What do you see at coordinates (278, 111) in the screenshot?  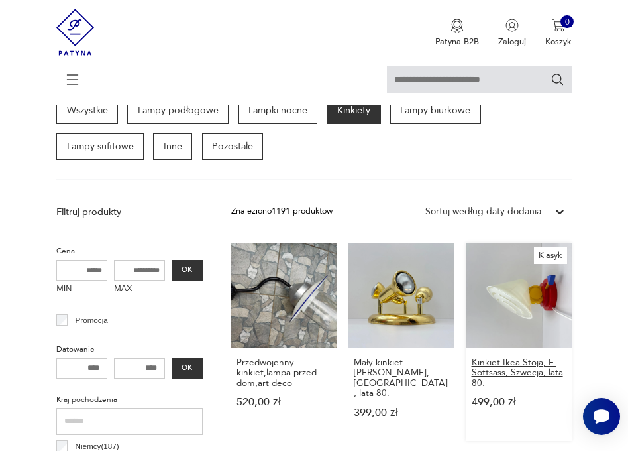 I see `p: Lampki nocne` at bounding box center [278, 111].